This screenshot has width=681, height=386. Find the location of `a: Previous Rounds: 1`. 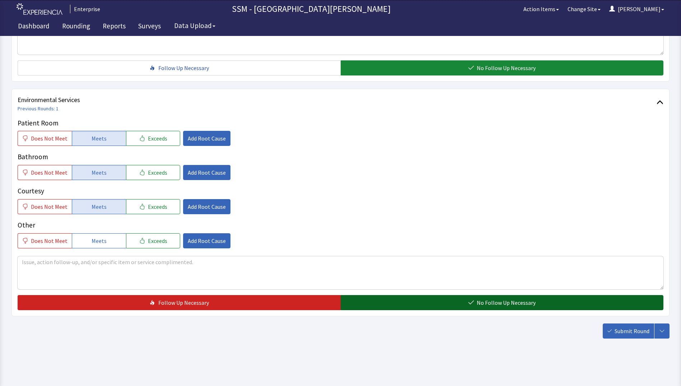

a: Previous Rounds: 1 is located at coordinates (38, 108).